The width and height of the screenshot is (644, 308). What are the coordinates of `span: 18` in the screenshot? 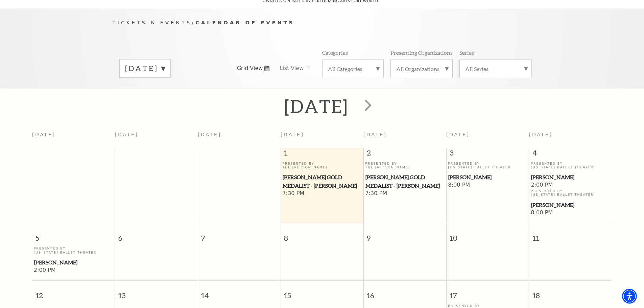 It's located at (570, 292).